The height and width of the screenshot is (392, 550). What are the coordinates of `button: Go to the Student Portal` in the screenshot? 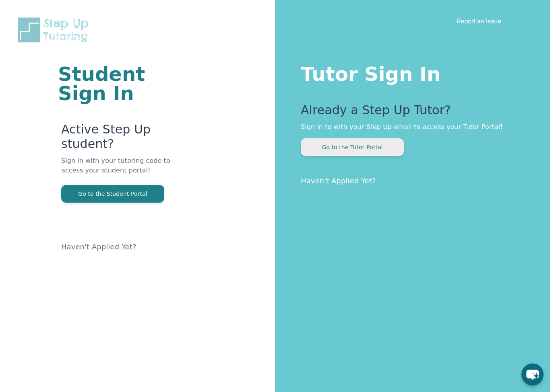 It's located at (113, 194).